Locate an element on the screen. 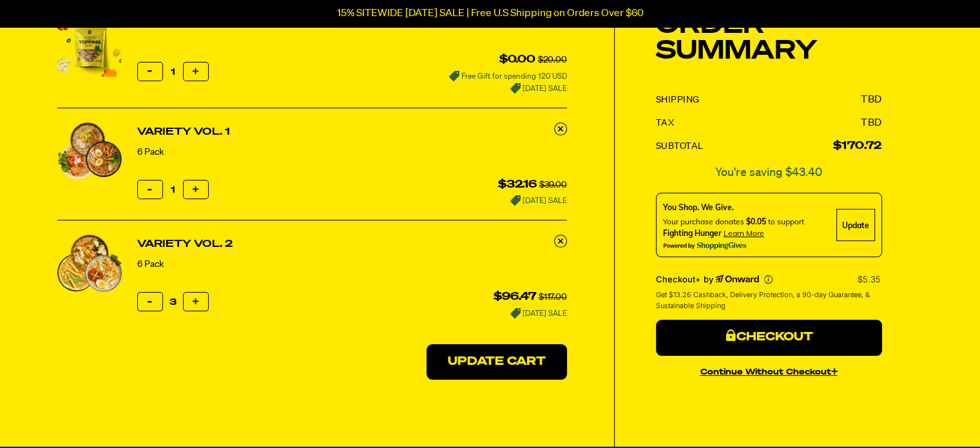 The image size is (980, 448). span: Your purchase donates is located at coordinates (704, 221).